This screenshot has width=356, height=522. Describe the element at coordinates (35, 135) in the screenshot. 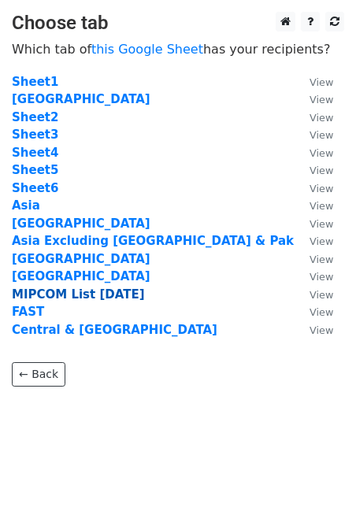

I see `a: Sheet3` at that location.